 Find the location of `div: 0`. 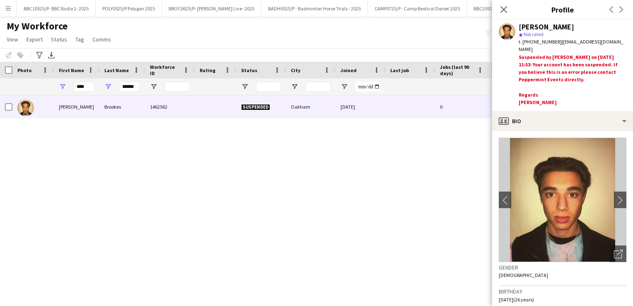

div: 0 is located at coordinates (462, 106).